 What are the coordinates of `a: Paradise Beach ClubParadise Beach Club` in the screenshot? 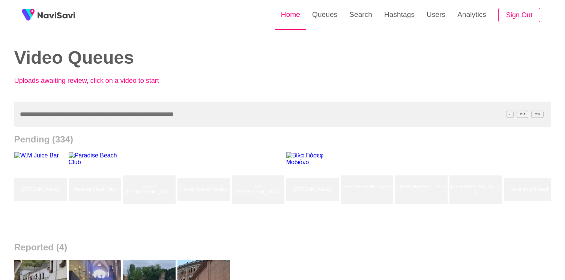 It's located at (96, 190).